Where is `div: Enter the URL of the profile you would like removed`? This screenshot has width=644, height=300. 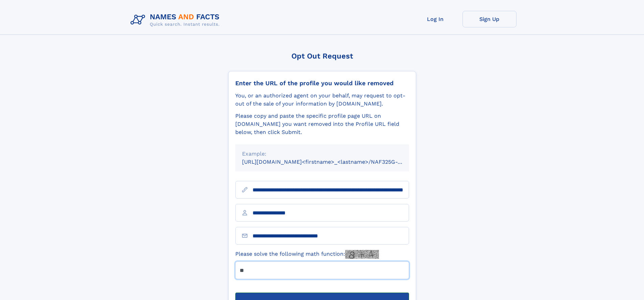
div: Enter the URL of the profile you would like removed is located at coordinates (322, 83).